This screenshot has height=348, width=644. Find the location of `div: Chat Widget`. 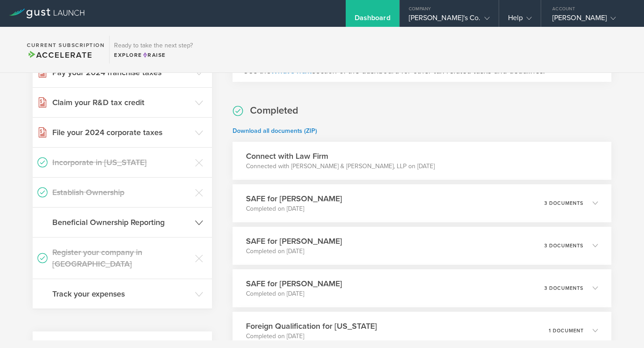

div: Chat Widget is located at coordinates (621, 326).